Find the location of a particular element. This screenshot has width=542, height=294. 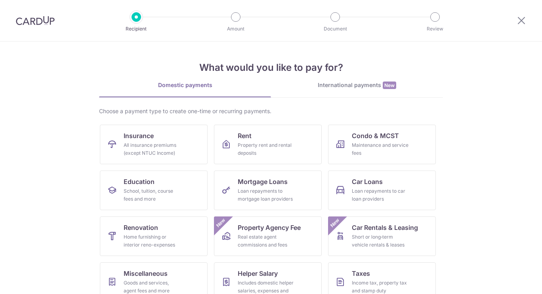

div: Domestic payments is located at coordinates (185, 85).